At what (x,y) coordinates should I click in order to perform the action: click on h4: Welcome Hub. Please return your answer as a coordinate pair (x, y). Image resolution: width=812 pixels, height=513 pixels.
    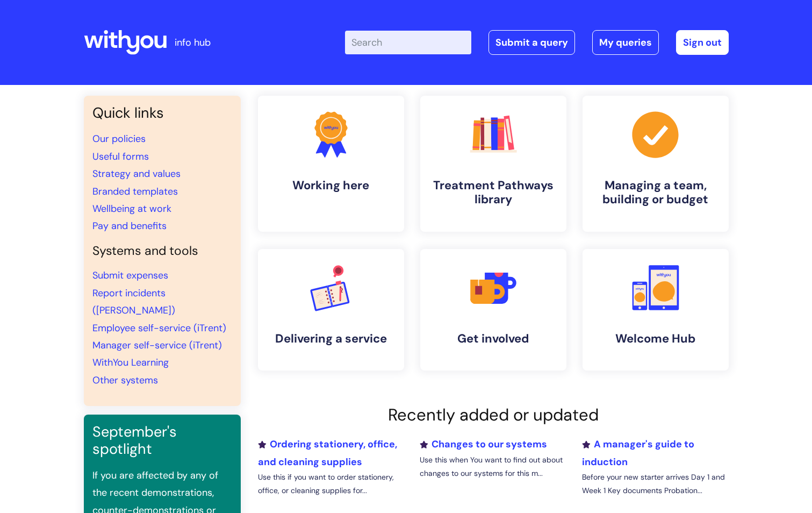
    Looking at the image, I should click on (656, 339).